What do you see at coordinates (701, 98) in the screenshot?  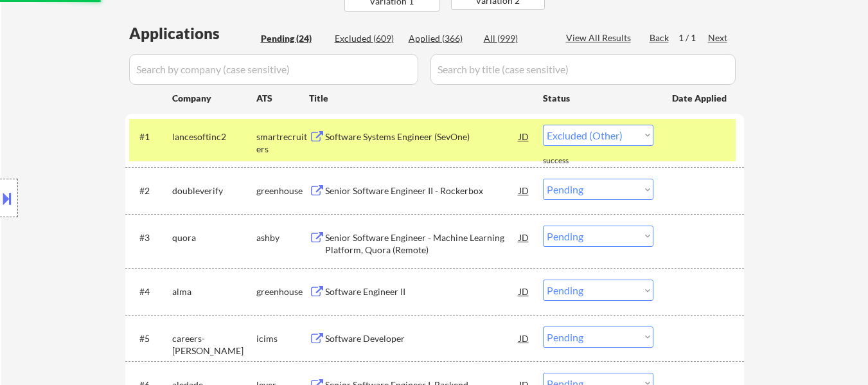 I see `div: Date Applied` at bounding box center [701, 98].